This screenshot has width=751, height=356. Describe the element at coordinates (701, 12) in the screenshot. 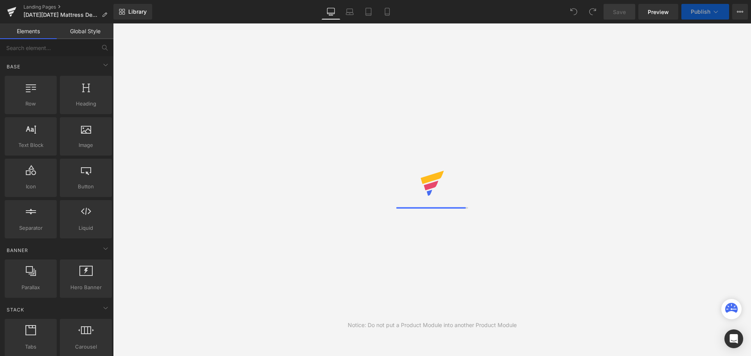

I see `span: Publish` at that location.